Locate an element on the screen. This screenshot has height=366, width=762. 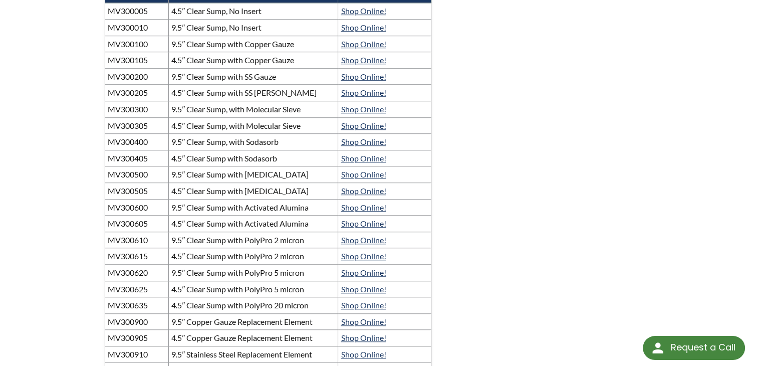
td: 9.5″ Copper Gauze Replacement Element is located at coordinates (254, 321).